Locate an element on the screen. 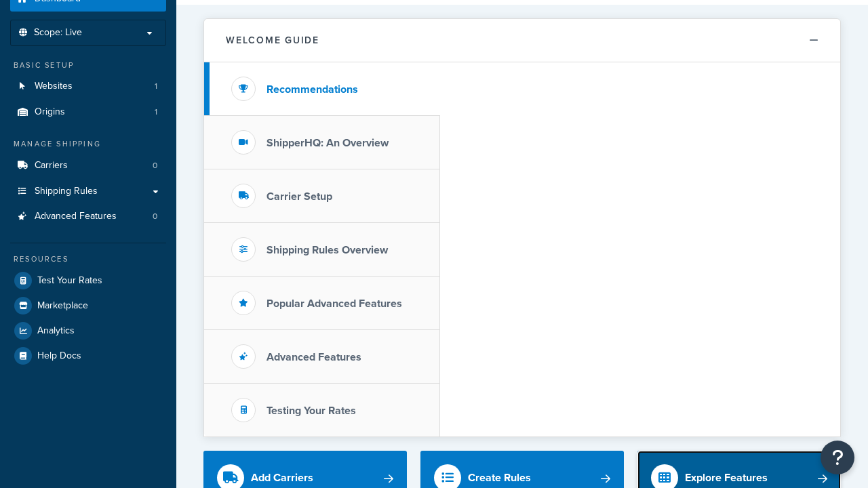  a: Origins1 is located at coordinates (89, 112).